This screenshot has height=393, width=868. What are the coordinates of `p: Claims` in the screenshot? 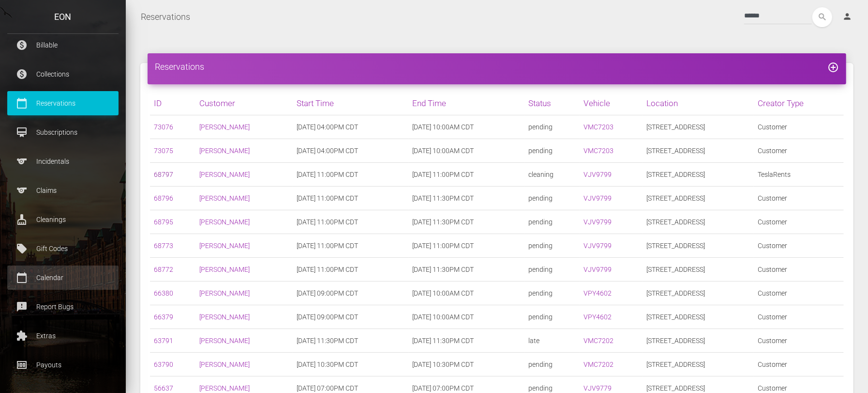 It's located at (63, 191).